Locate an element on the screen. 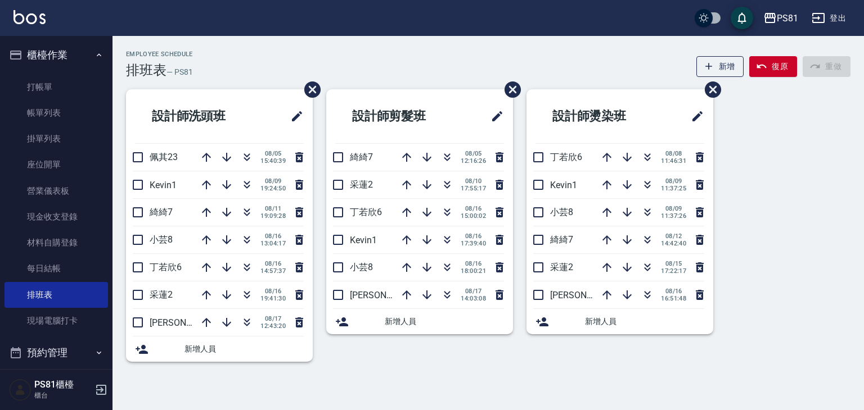 This screenshot has height=410, width=864. span: 08/08 is located at coordinates (673, 154).